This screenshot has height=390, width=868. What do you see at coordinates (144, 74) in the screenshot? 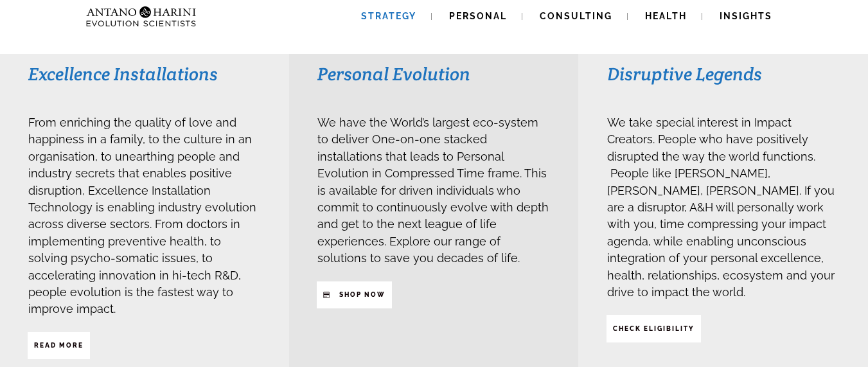
I see `h3: Excellence Installations` at bounding box center [144, 74].